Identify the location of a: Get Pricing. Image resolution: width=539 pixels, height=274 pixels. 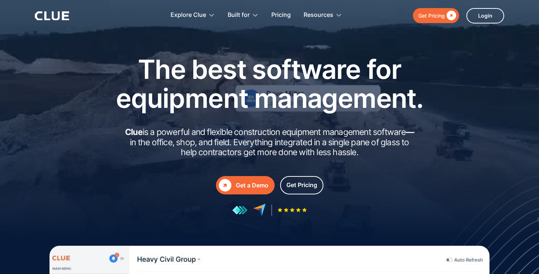
(301, 185).